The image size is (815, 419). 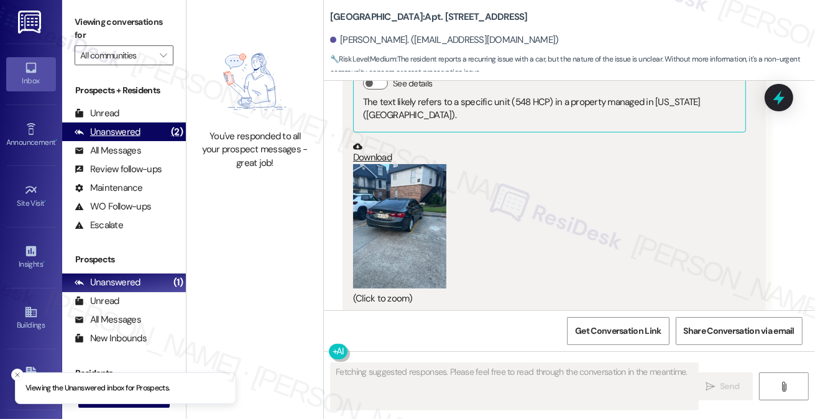 What do you see at coordinates (113, 207) in the screenshot?
I see `div: WO Follow-ups` at bounding box center [113, 207].